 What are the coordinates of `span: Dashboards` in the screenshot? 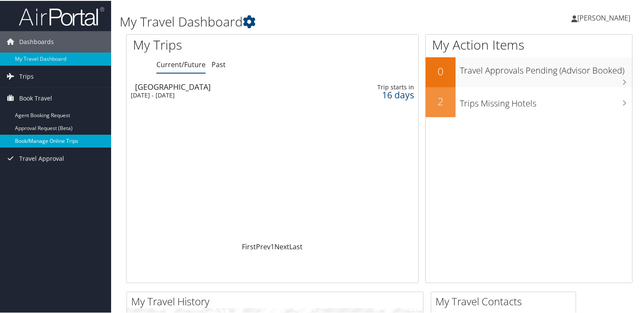 It's located at (37, 41).